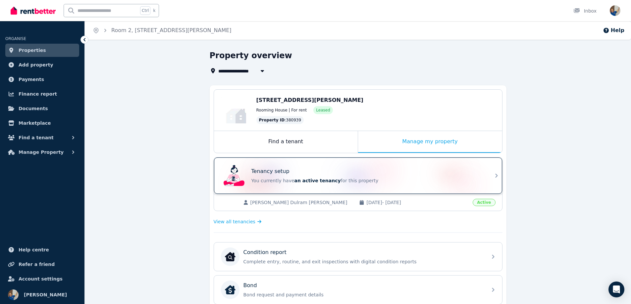  I want to click on a: Payments, so click(42, 79).